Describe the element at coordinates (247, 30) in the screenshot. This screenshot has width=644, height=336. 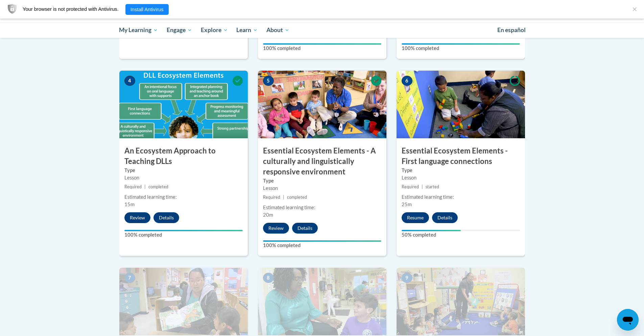
I see `a: Learn` at that location.